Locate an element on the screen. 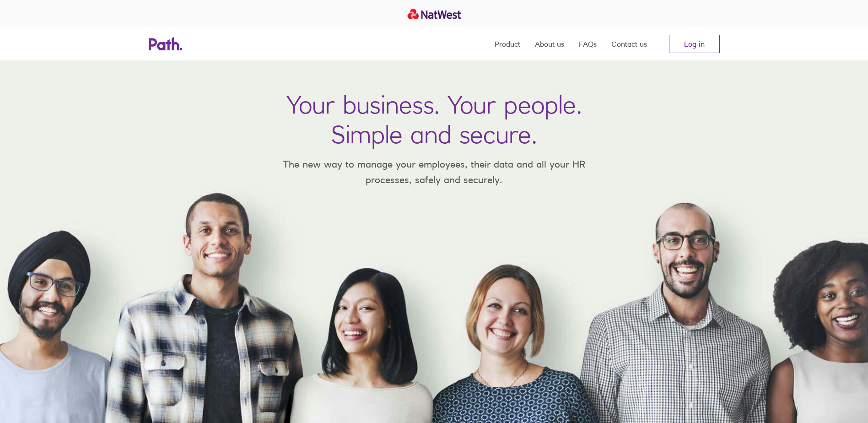  a: Contact us is located at coordinates (629, 44).